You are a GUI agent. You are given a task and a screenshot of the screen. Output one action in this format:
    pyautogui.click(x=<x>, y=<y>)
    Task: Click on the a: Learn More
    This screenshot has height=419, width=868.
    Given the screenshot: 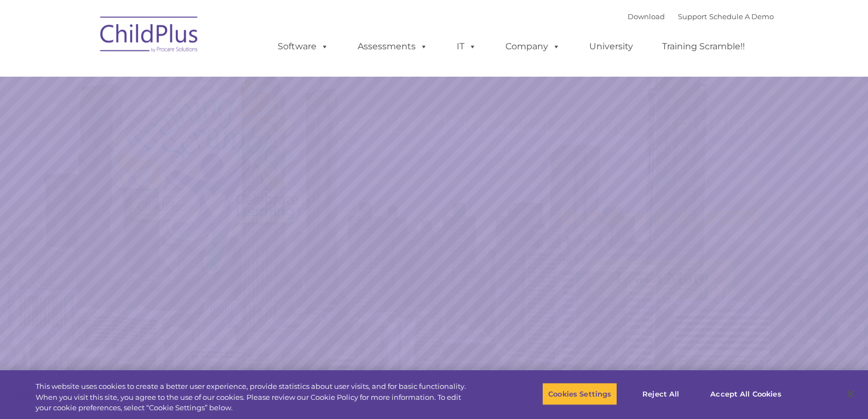 What is the action you would take?
    pyautogui.click(x=661, y=278)
    